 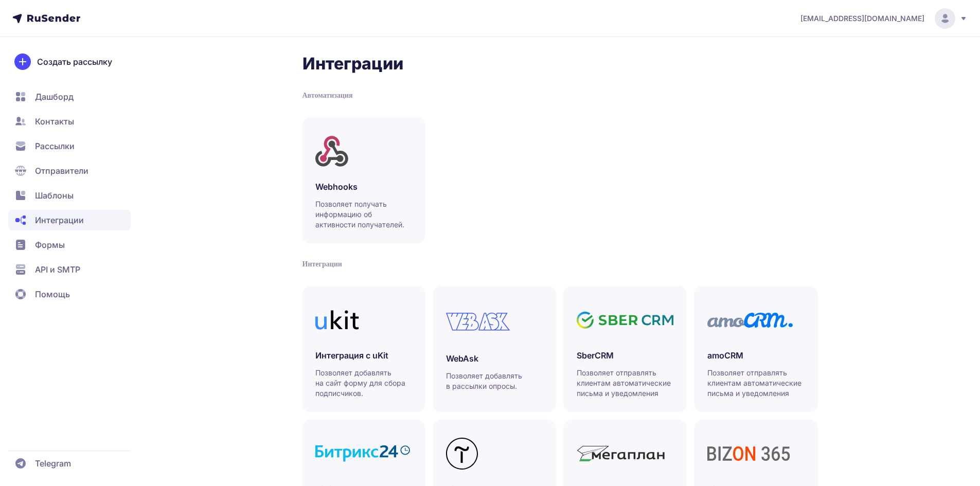 I want to click on a: WebhooksПозволяет получать информацию об активности получателей., so click(x=364, y=180).